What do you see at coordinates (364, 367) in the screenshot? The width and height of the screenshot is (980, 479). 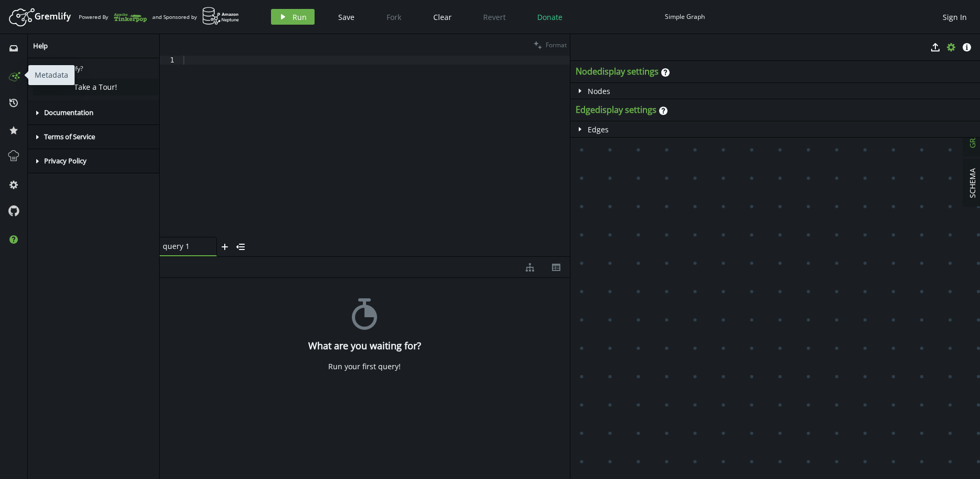 I see `div: Run your first query!` at bounding box center [364, 367].